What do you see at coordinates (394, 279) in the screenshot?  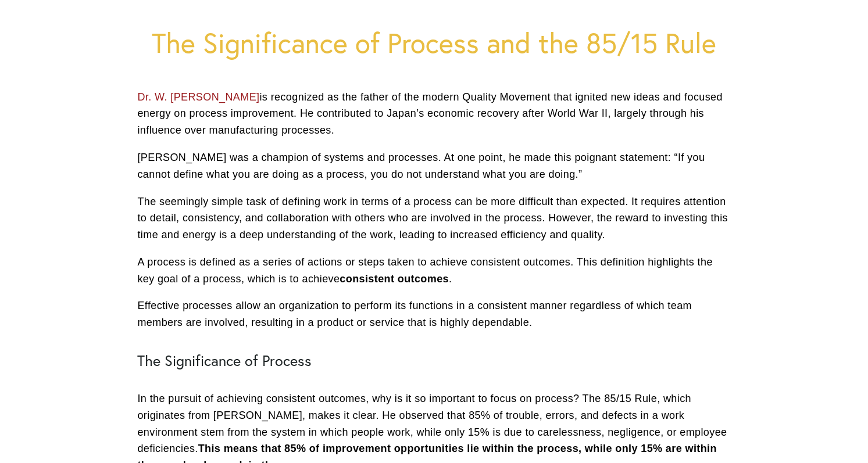 I see `strong: consistent outcomes` at bounding box center [394, 279].